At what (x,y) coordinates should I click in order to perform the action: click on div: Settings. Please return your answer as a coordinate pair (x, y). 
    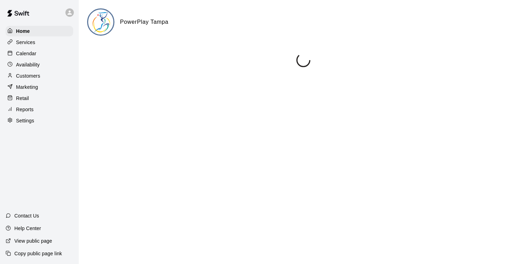
    Looking at the image, I should click on (39, 121).